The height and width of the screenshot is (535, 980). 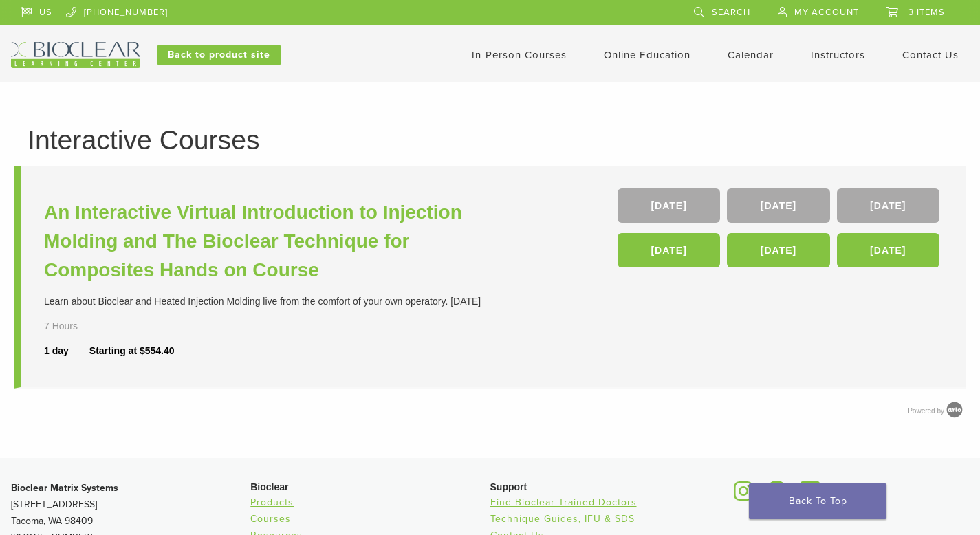 I want to click on div: Learn about Bioclear and Heated Injection Molding live from the comfort of your own operatory. [D..., so click(x=269, y=301).